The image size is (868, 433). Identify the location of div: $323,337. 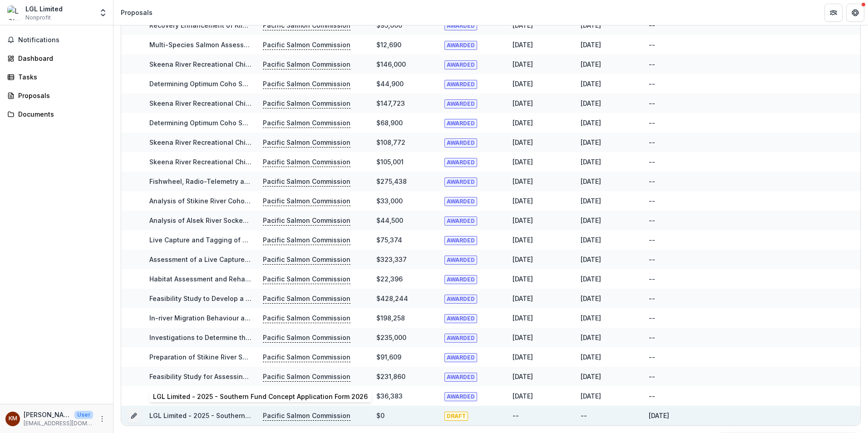
(391, 259).